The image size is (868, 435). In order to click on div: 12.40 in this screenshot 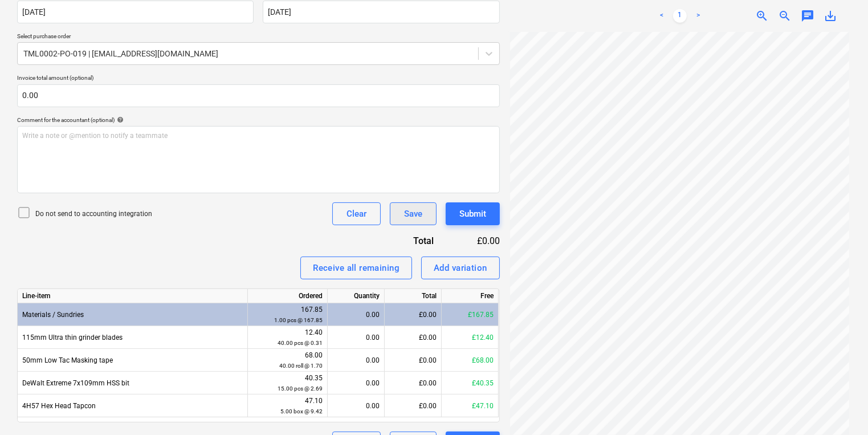, I will do `click(287, 338)`.